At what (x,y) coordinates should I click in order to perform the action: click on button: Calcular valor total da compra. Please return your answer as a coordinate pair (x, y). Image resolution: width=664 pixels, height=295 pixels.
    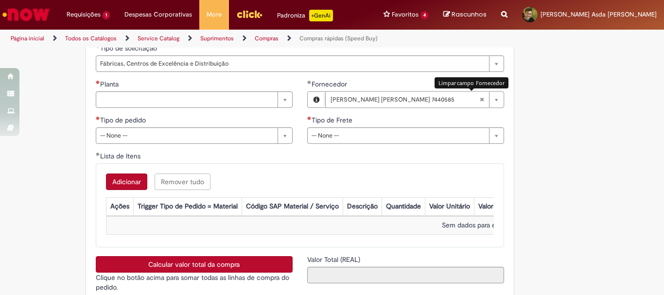
    Looking at the image, I should click on (194, 265).